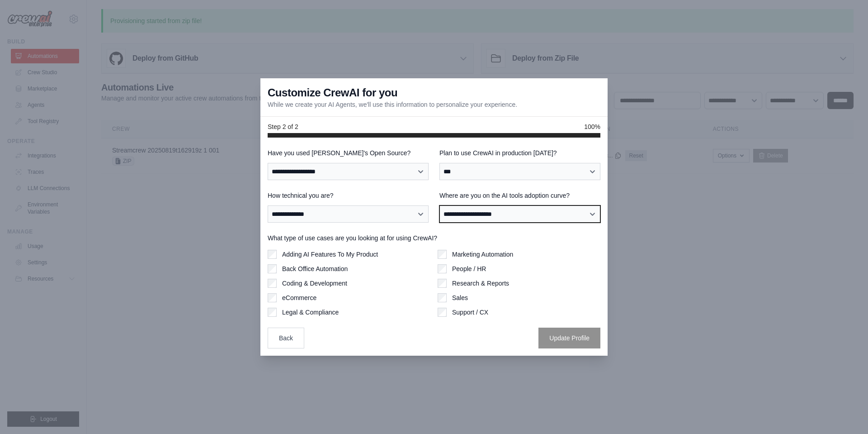 Image resolution: width=868 pixels, height=434 pixels. Describe the element at coordinates (285, 338) in the screenshot. I see `button: Back` at that location.